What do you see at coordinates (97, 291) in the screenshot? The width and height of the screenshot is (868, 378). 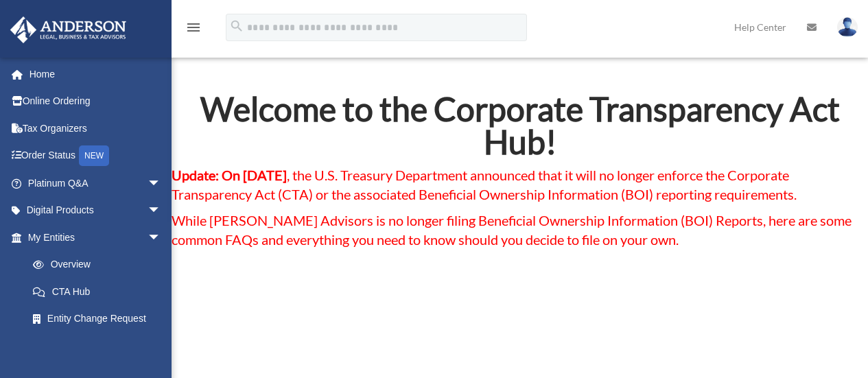 I see `a: CTA Hub` at bounding box center [97, 291].